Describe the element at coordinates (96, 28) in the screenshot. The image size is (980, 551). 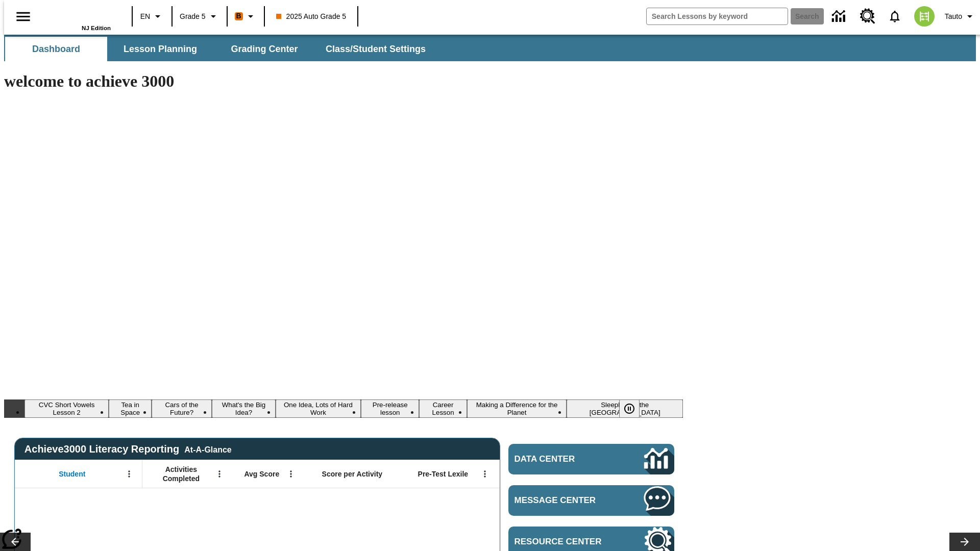
I see `span: NJ Edition` at that location.